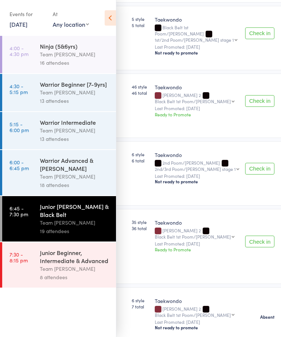 This screenshot has width=281, height=337. Describe the element at coordinates (75, 231) in the screenshot. I see `div: 19 attendees` at that location.